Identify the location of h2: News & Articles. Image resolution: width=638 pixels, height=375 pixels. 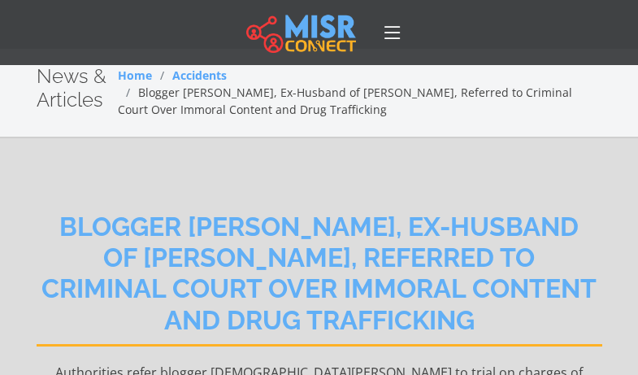
(77, 89).